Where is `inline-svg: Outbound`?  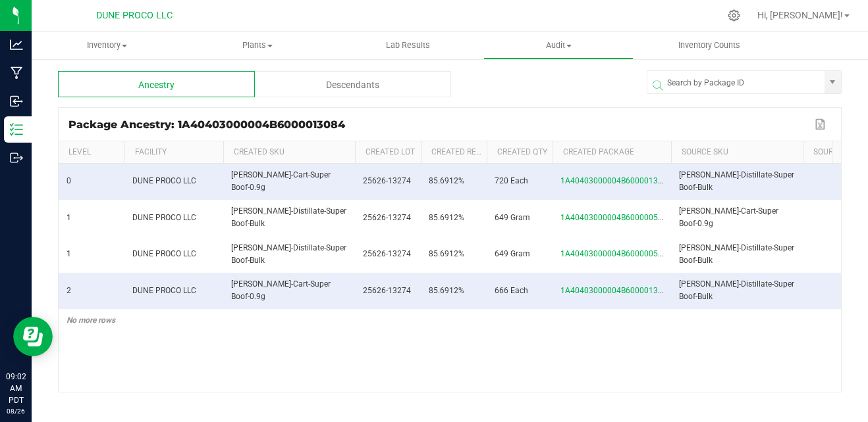
inline-svg: Outbound is located at coordinates (17, 158).